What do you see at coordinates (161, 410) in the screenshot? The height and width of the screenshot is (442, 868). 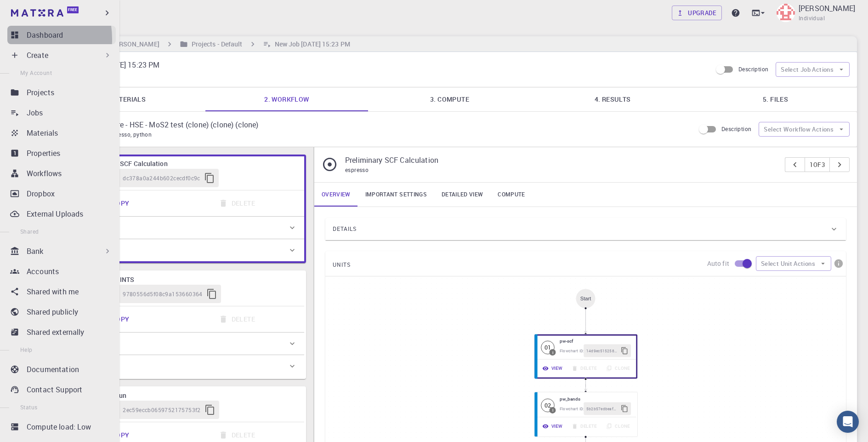 I see `span: 2ec59eccb0659752175753f2` at bounding box center [161, 410].